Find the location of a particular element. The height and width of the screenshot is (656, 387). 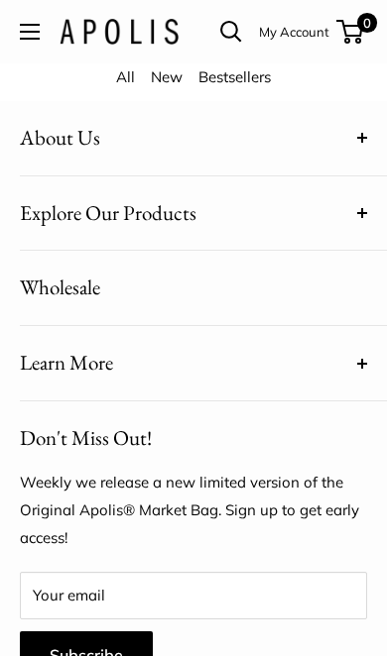

span: Wholesale is located at coordinates (59, 289).